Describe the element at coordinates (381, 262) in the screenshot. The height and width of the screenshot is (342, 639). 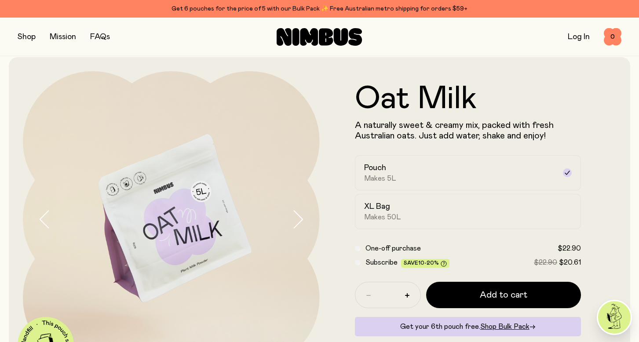
I see `span: Subscribe` at that location.